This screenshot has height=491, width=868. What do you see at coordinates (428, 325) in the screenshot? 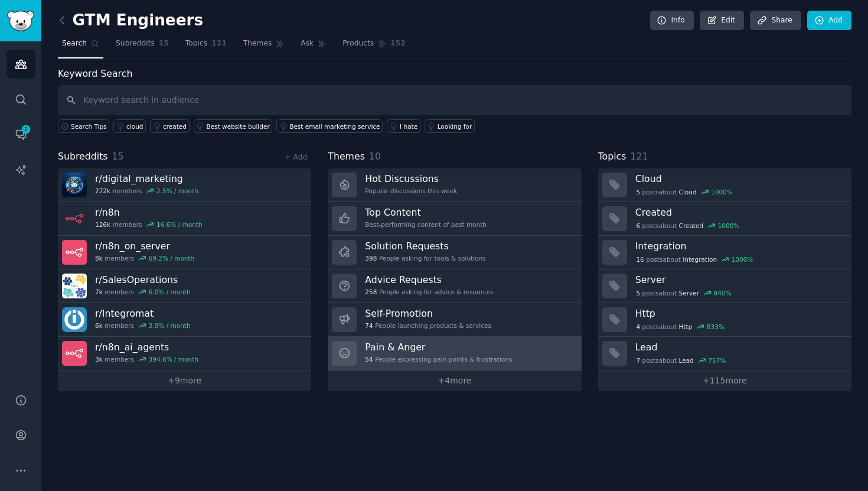
I see `div: People launching products & services` at bounding box center [428, 325].